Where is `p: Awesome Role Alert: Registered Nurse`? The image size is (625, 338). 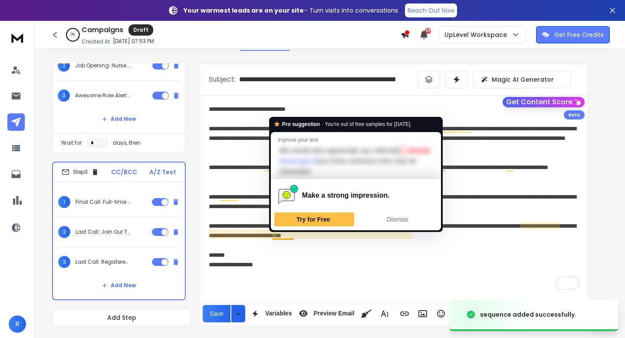 p: Awesome Role Alert: Registered Nurse is located at coordinates (103, 96).